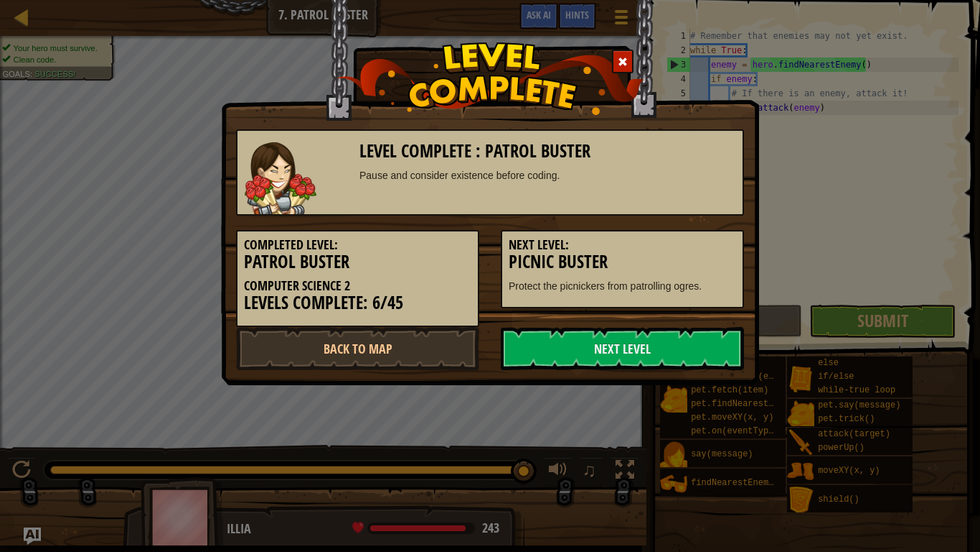  I want to click on h5: Next Level:, so click(622, 244).